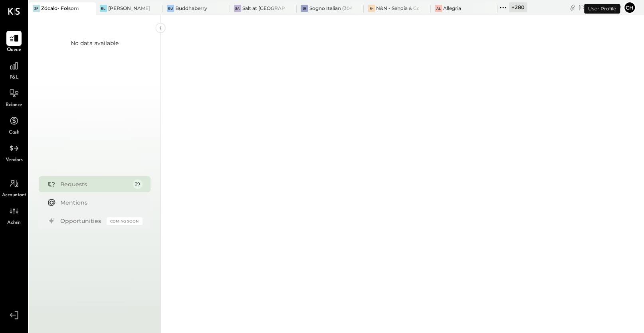 The height and width of the screenshot is (333, 644). Describe the element at coordinates (138, 184) in the screenshot. I see `div: 29` at that location.